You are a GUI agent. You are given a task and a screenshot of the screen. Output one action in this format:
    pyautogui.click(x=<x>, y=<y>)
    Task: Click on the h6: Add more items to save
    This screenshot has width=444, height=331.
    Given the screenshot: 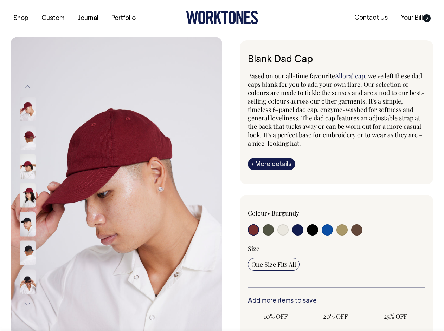 What is the action you would take?
    pyautogui.click(x=336, y=301)
    